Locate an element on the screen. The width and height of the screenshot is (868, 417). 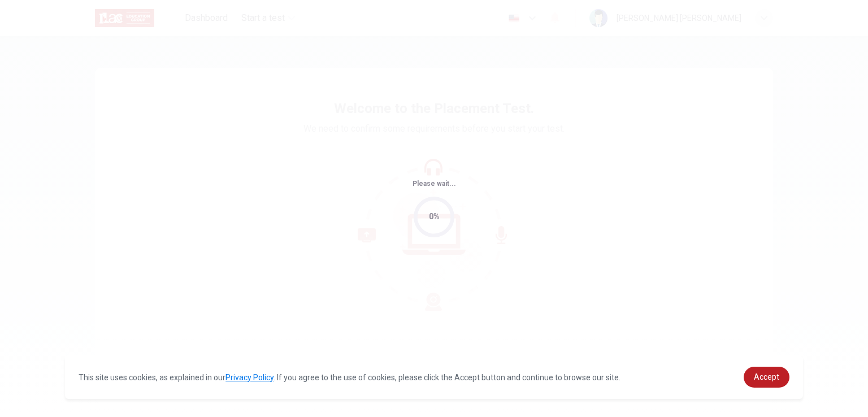
a: dismiss cookie message is located at coordinates (767, 378).